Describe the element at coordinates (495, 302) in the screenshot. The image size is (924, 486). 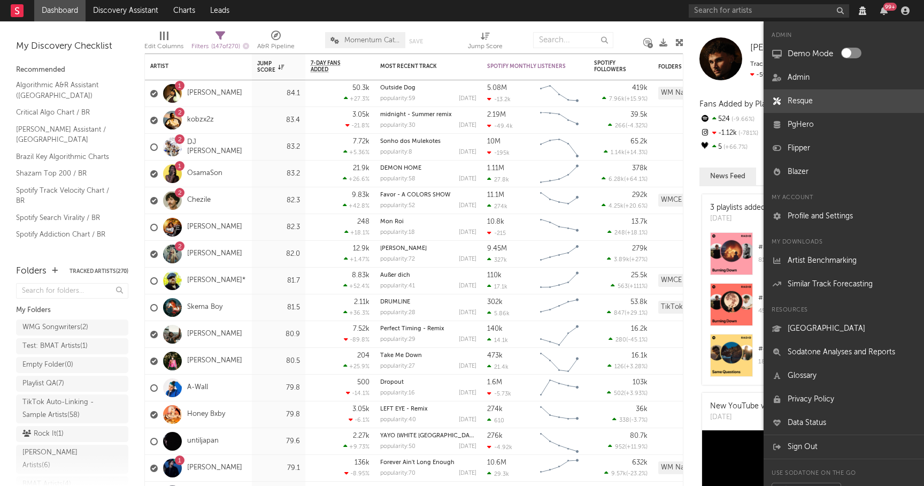
I see `div: 302k` at that location.